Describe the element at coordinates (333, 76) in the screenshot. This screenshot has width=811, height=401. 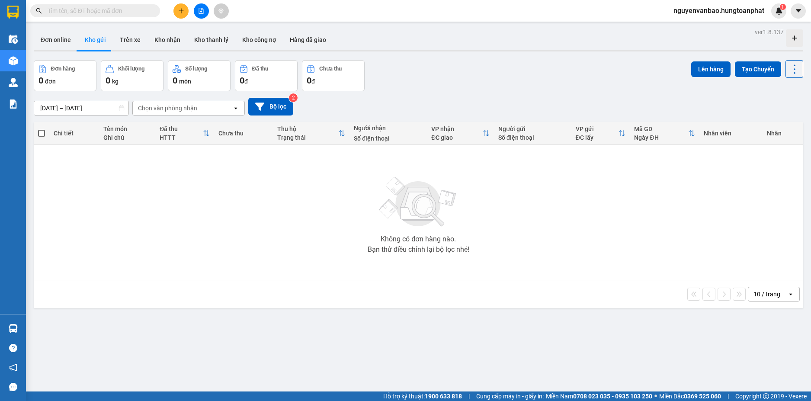
I see `button: Chưa thu0đ` at that location.